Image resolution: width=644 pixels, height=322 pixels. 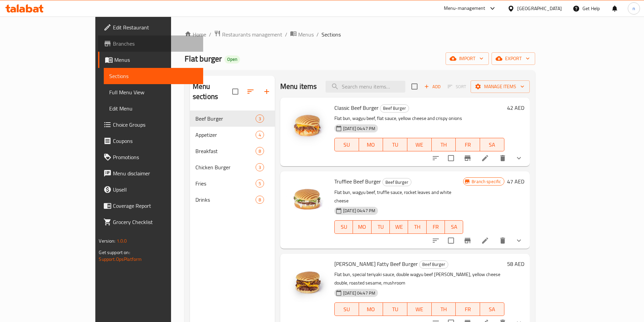 What do you see at coordinates (516, 182) in the screenshot?
I see `h6: 47 AED` at bounding box center [516, 182].